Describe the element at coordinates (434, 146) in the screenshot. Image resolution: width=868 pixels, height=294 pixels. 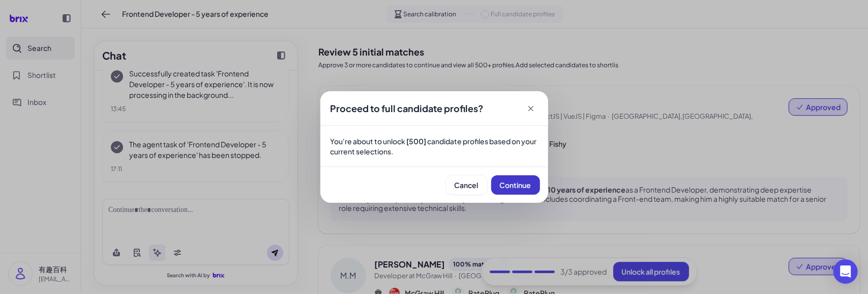
I see `p: You're about to unlock candidate profiles based on your current selections.` at that location.